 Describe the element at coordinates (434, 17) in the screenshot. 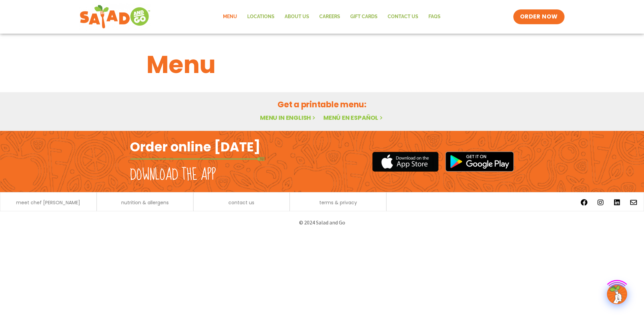

I see `a: FAQs` at that location.